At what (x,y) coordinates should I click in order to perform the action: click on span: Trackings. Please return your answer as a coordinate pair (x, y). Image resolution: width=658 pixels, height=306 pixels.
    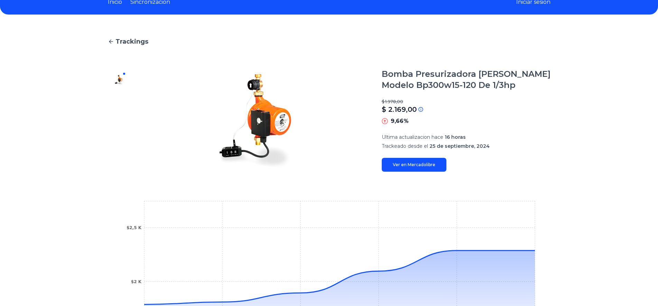
    Looking at the image, I should click on (132, 41).